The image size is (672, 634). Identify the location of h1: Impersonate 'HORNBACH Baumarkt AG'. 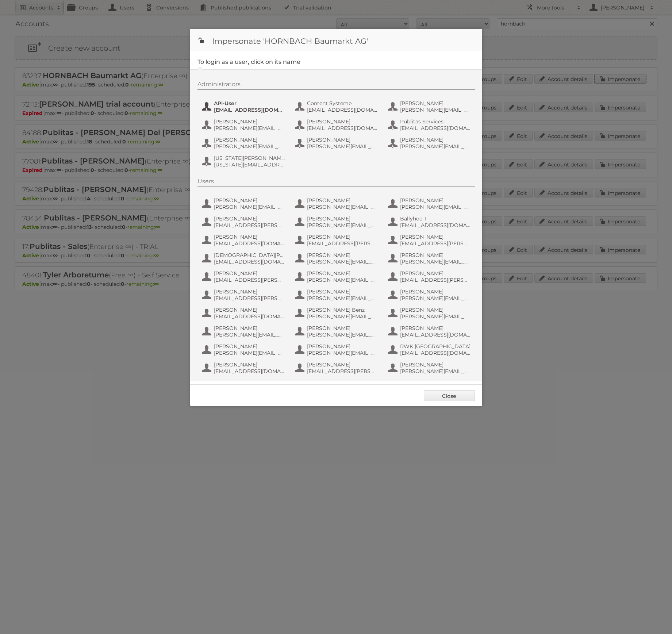
(336, 40).